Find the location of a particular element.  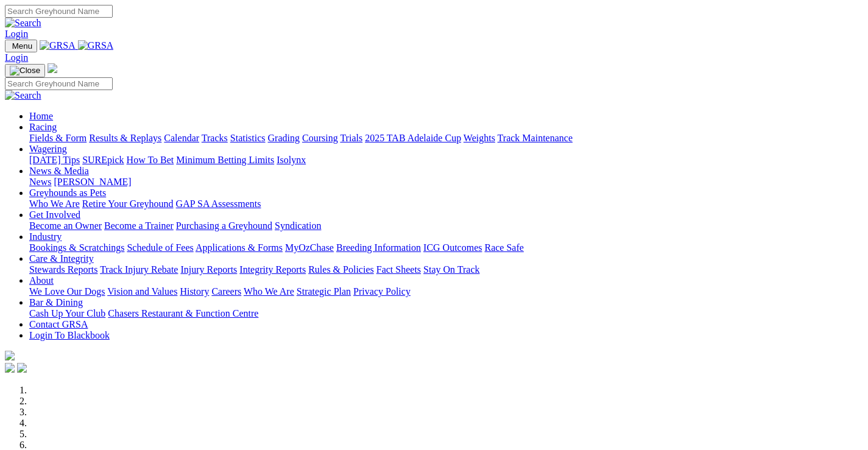

div: Care & Integrity is located at coordinates (446, 270).